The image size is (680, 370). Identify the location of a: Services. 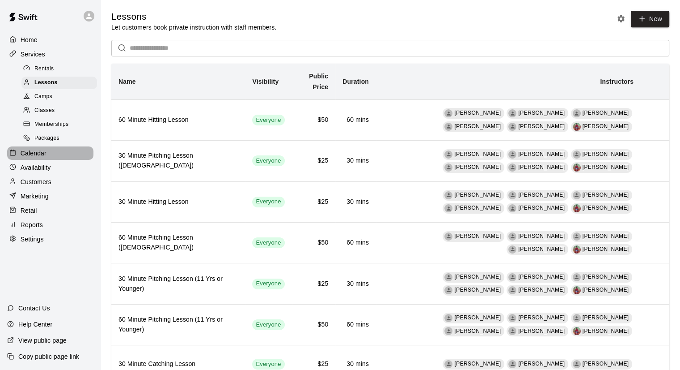
(50, 54).